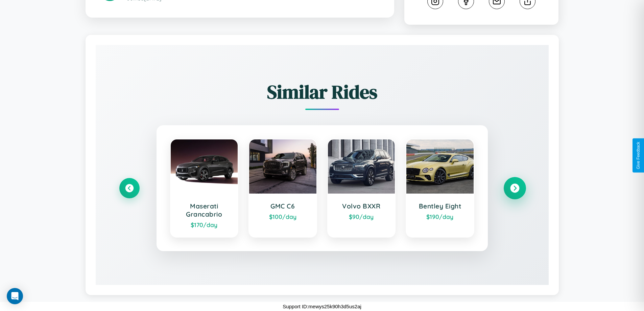  I want to click on h2: Similar Rides, so click(322, 92).